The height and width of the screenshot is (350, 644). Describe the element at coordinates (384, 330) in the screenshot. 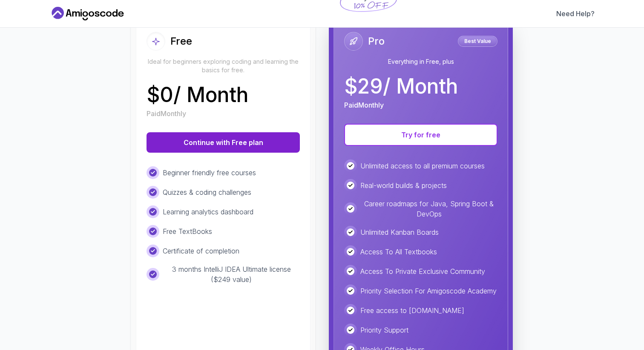

I see `p: Priority Support` at that location.